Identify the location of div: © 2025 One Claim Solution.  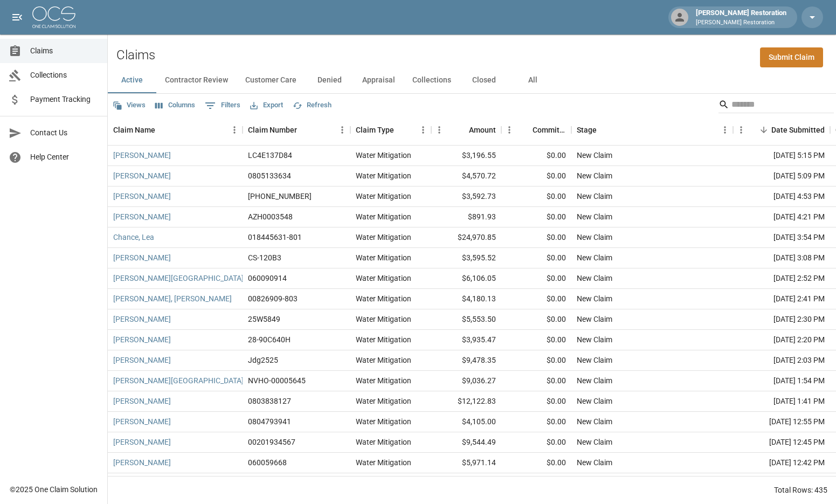
(53, 489).